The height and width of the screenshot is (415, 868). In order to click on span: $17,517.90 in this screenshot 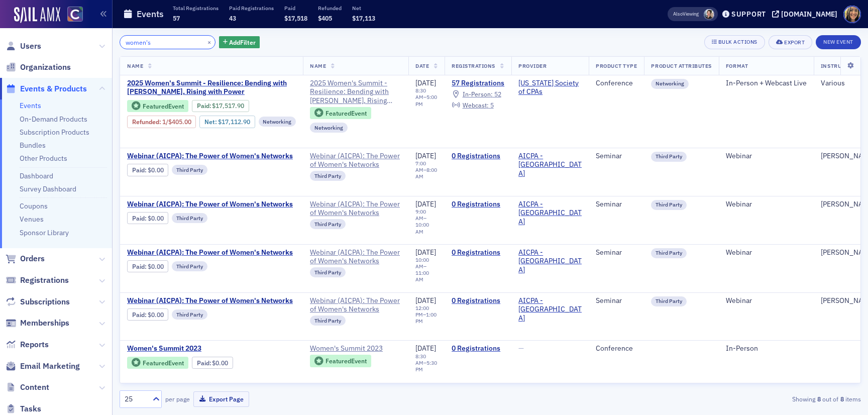, I will do `click(228, 105)`.